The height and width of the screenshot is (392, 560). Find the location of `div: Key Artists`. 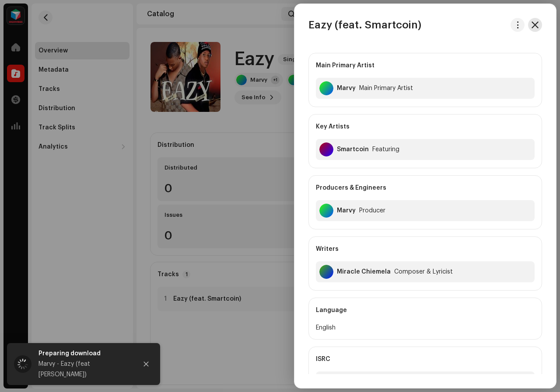

div: Key Artists is located at coordinates (425, 127).